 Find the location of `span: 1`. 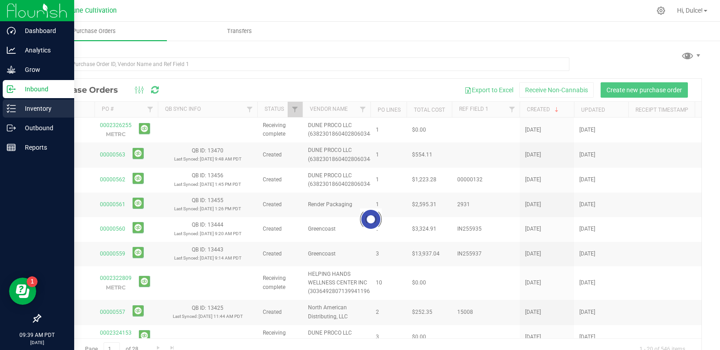

span: 1 is located at coordinates (5, 5).